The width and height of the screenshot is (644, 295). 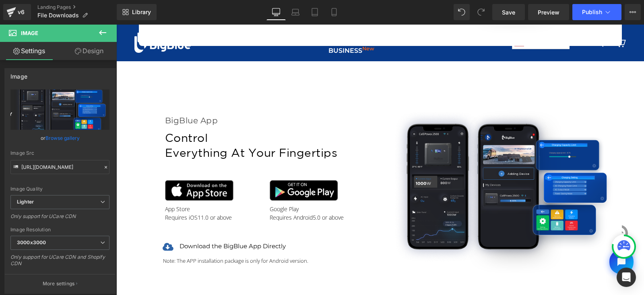 I want to click on div: Only support for UCare CDN, so click(x=60, y=219).